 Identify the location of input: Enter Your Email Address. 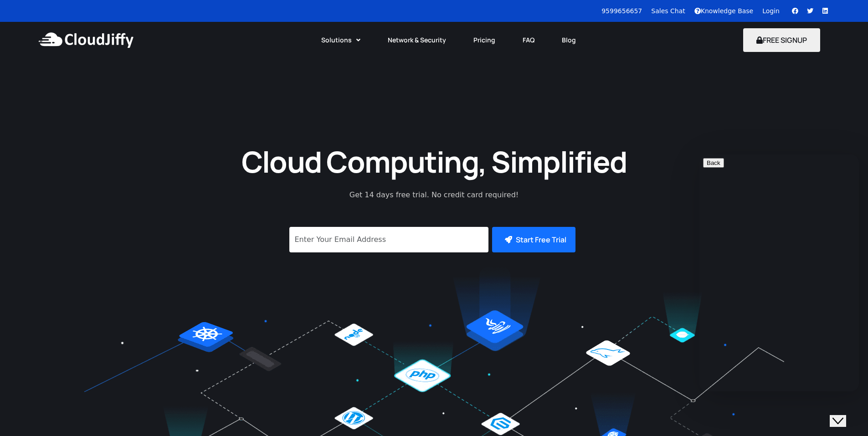
(389, 240).